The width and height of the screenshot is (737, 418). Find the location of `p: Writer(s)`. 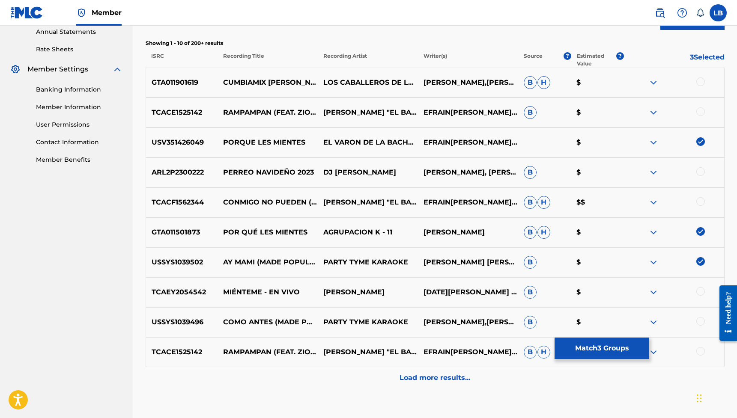

p: Writer(s) is located at coordinates (468, 60).